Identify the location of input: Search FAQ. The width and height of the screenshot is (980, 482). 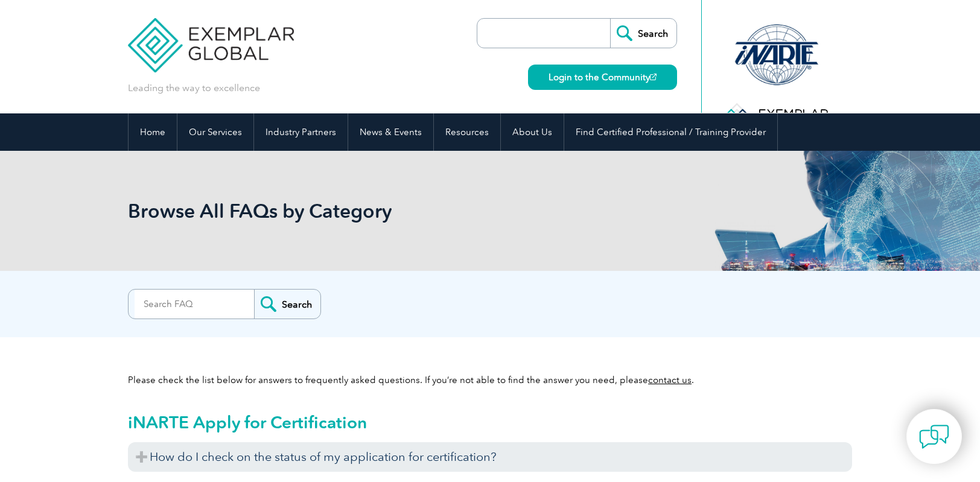
(195, 304).